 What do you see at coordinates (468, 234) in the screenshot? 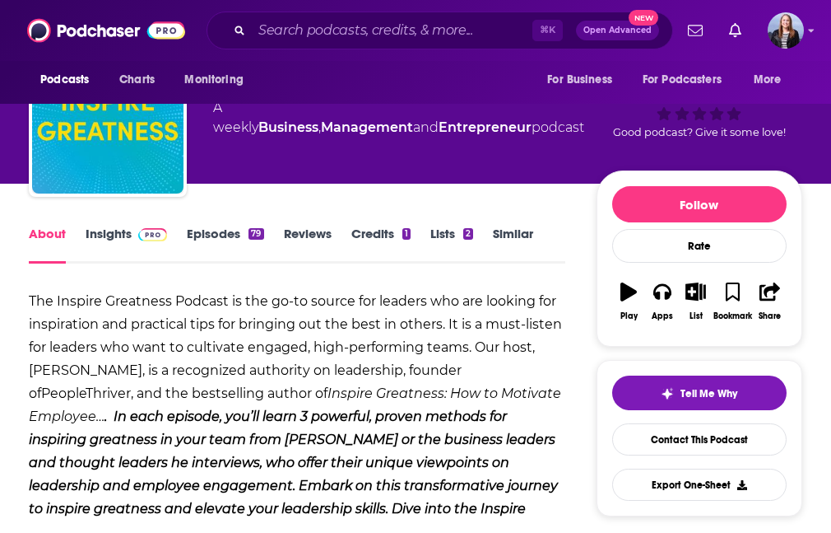
I see `div: 2` at bounding box center [468, 234].